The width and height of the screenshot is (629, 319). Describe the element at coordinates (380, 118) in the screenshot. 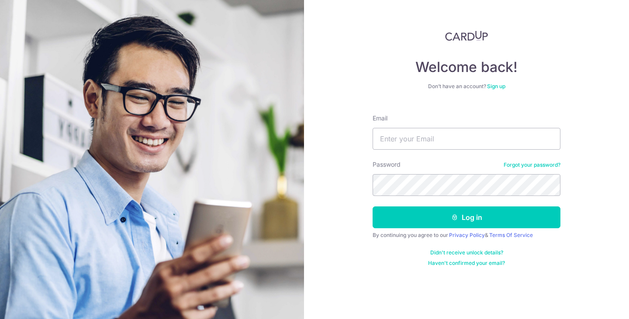

I see `label: Email` at that location.